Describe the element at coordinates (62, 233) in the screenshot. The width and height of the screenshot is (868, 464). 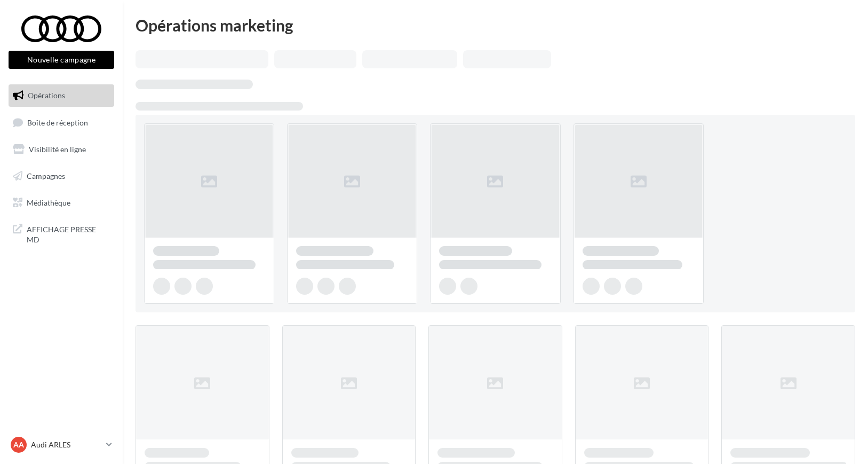
I see `a: AFFICHAGE PRESSE MD` at that location.